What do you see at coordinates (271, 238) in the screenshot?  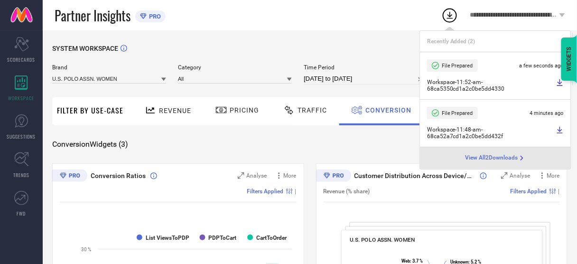 I see `text: CartToOrder` at bounding box center [271, 238].